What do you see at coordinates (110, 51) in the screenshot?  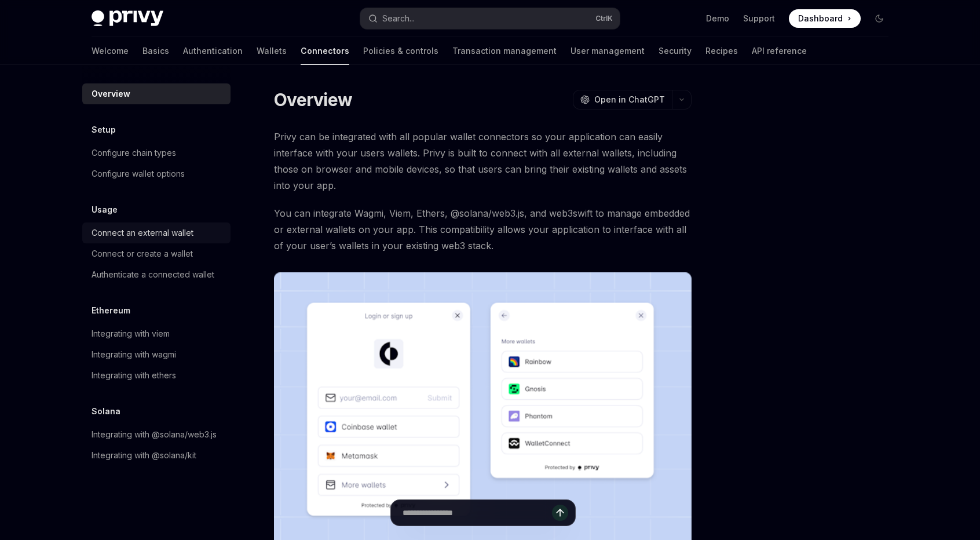 I see `a: Welcome` at bounding box center [110, 51].